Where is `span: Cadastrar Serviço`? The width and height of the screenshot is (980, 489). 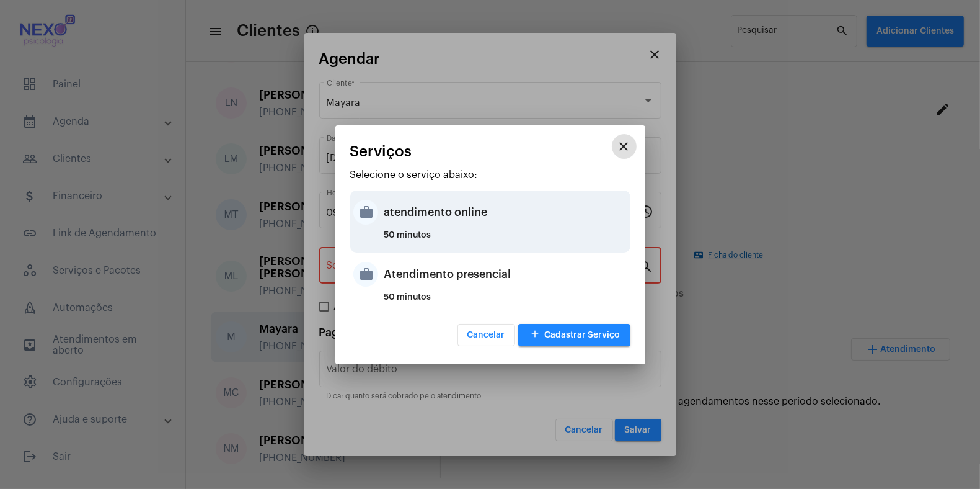
span: Cadastrar Serviço is located at coordinates (574, 335).